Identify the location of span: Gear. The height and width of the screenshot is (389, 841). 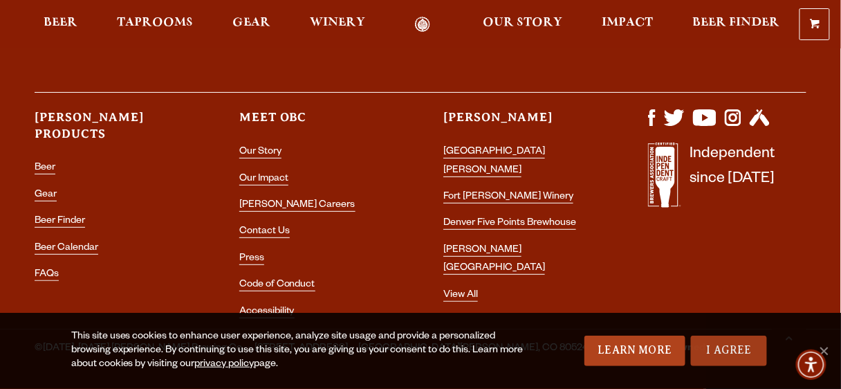
(251, 23).